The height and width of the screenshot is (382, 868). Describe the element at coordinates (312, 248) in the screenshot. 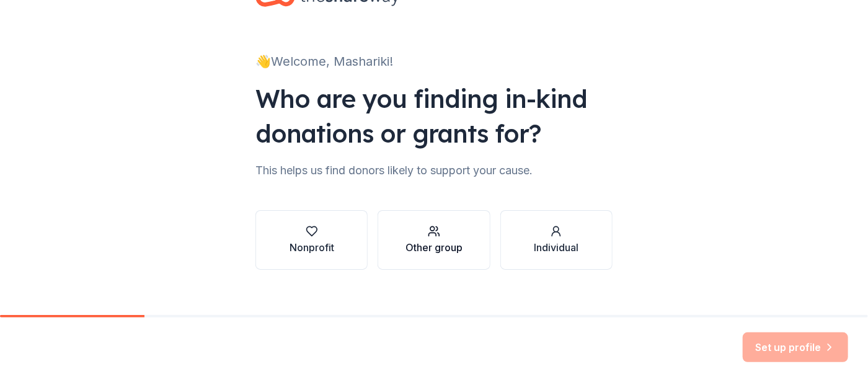

I see `div: Nonprofit` at that location.